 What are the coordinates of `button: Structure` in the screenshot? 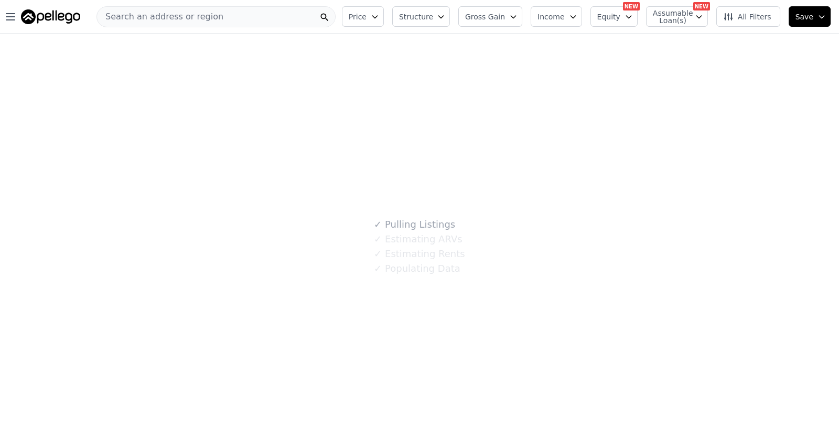 It's located at (421, 16).